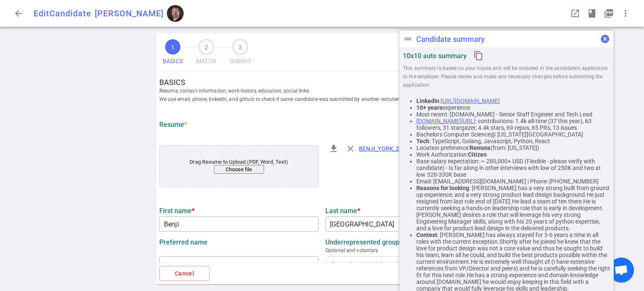 The image size is (644, 291). Describe the element at coordinates (405, 250) in the screenshot. I see `span: Optional and voluntary` at that location.